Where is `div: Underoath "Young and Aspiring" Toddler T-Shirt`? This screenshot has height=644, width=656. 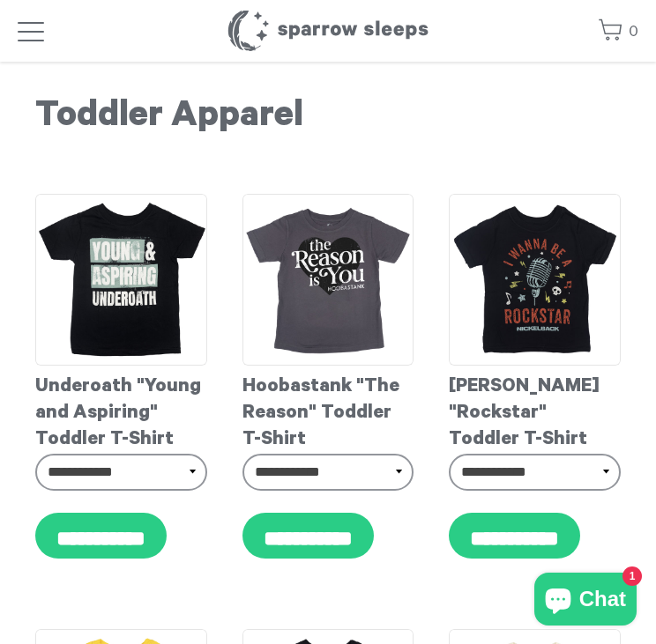
div: Underoath "Young and Aspiring" Toddler T-Shirt is located at coordinates (121, 409).